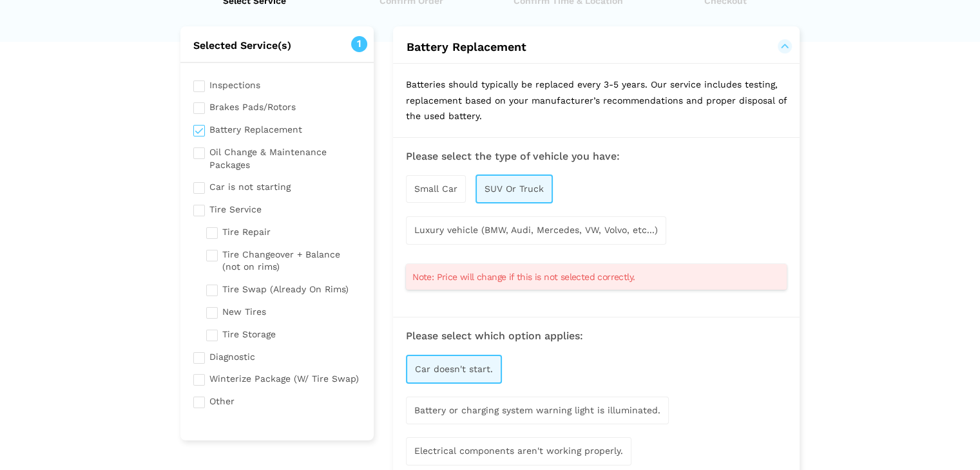 The image size is (980, 470). I want to click on span: SUV Or Truck, so click(514, 188).